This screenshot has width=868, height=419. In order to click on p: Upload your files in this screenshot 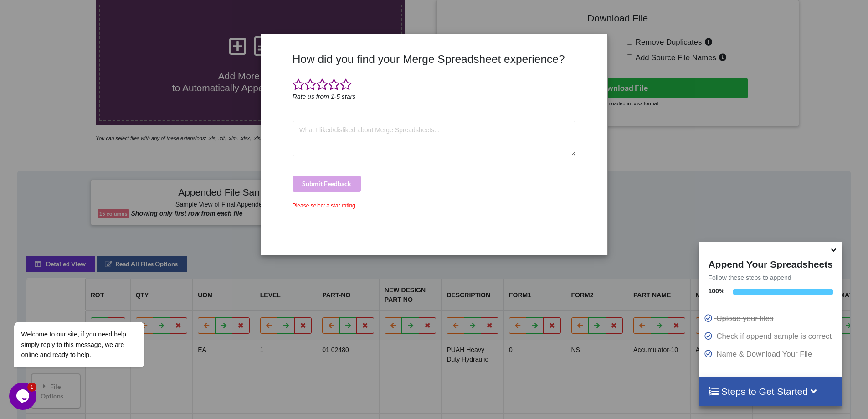, I will do `click(771, 318)`.